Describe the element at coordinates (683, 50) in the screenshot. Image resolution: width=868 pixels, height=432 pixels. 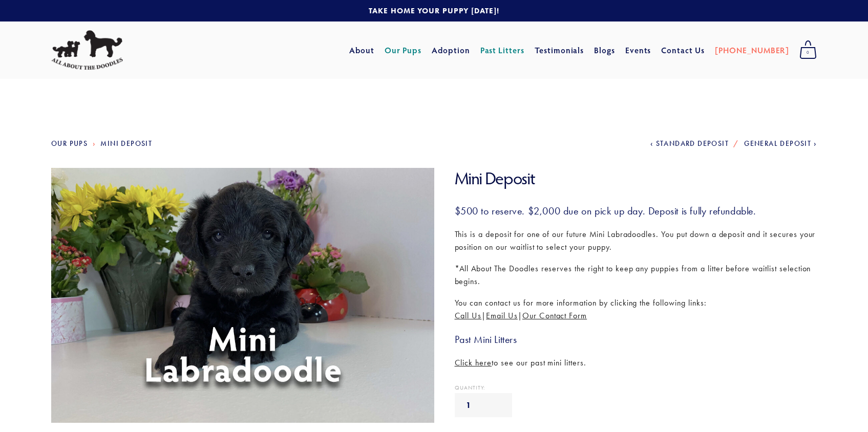
I see `a: Contact Us` at that location.